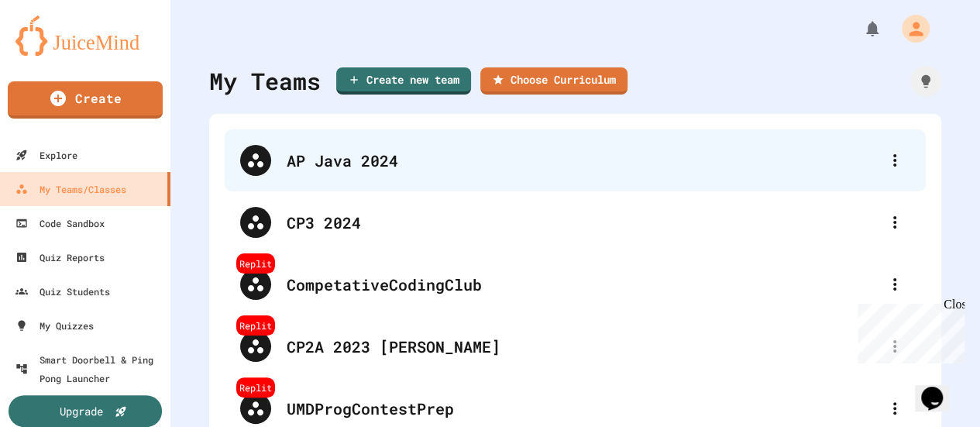  What do you see at coordinates (860, 29) in the screenshot?
I see `div: My Notifications` at bounding box center [860, 29].